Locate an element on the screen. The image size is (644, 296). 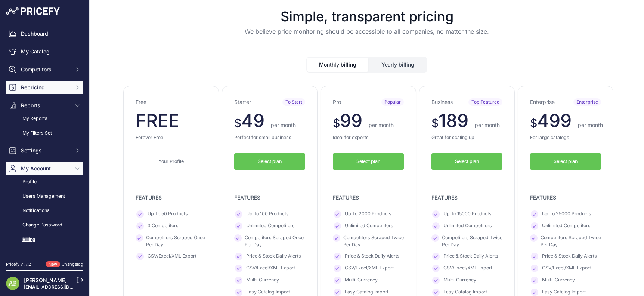
span: Popular is located at coordinates (393, 102).